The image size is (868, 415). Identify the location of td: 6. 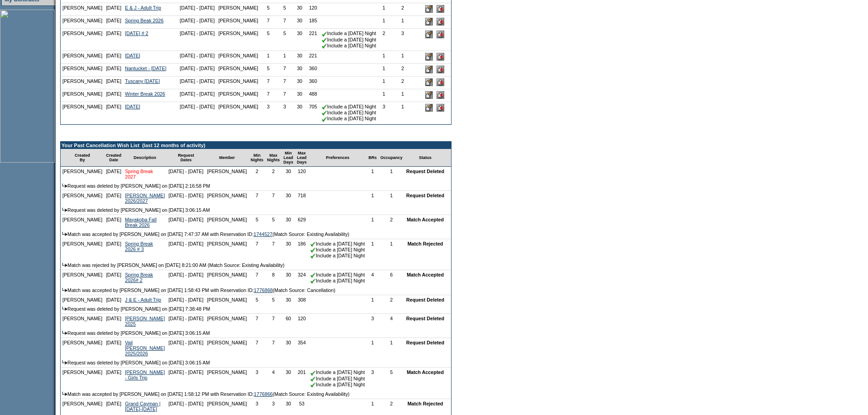
(391, 278).